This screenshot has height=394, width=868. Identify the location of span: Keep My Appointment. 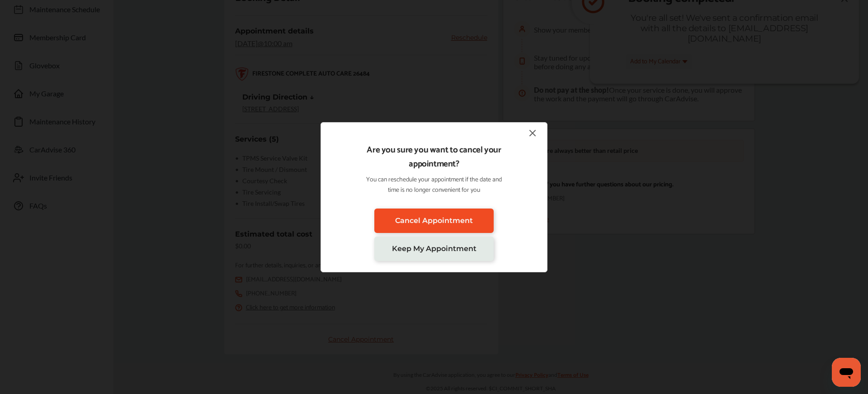
(434, 248).